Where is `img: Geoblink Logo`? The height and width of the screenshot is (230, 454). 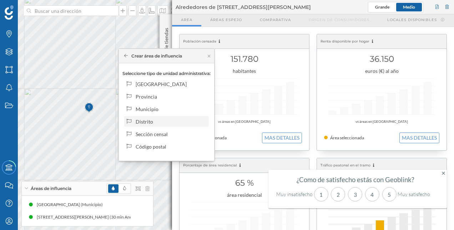
img: Geoblink Logo is located at coordinates (9, 12).